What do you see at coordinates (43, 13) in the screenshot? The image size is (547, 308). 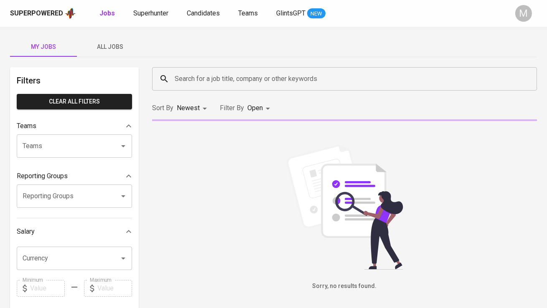 I see `a: Superpoweredapp logo` at bounding box center [43, 13].